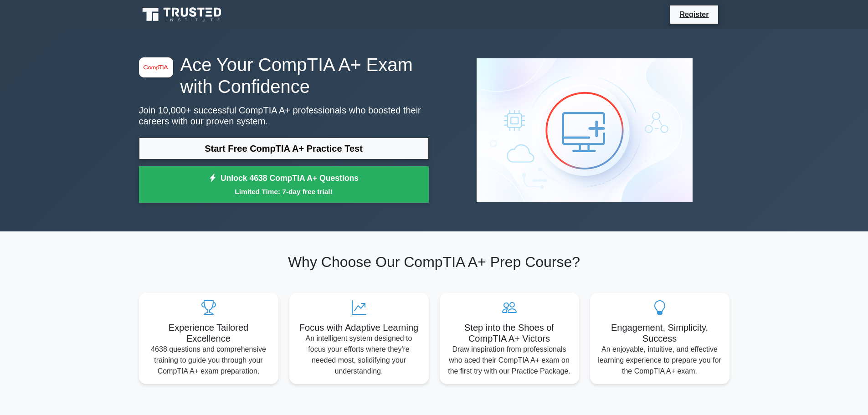  Describe the element at coordinates (434, 261) in the screenshot. I see `h2: Why Choose Our CompTIA A+ Prep Course?` at that location.